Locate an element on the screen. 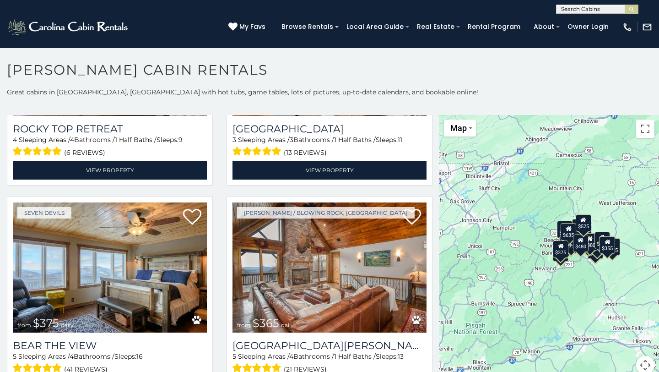  div: $930 is located at coordinates (602, 240).